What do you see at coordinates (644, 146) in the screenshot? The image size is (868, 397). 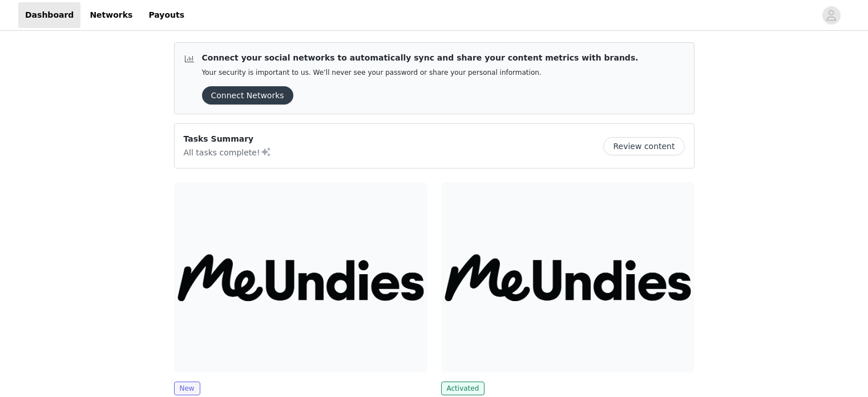 I see `button: Review content` at bounding box center [644, 146].